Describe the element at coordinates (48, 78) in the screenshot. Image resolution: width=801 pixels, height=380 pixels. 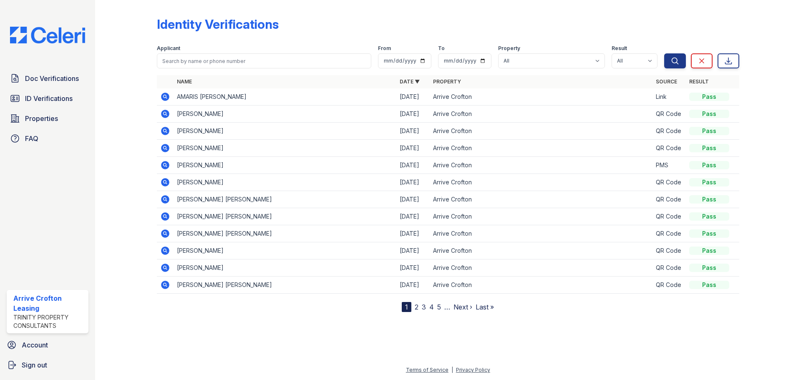
I see `a: Doc Verifications` at that location.